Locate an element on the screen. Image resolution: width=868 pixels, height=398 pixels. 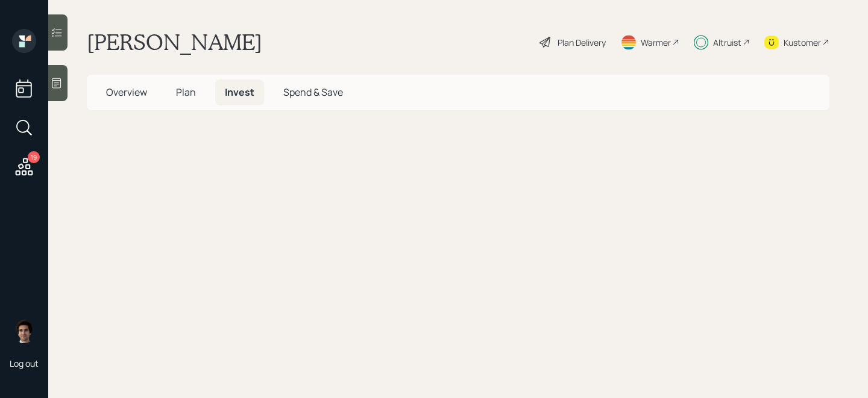
div: 19 is located at coordinates (34, 158).